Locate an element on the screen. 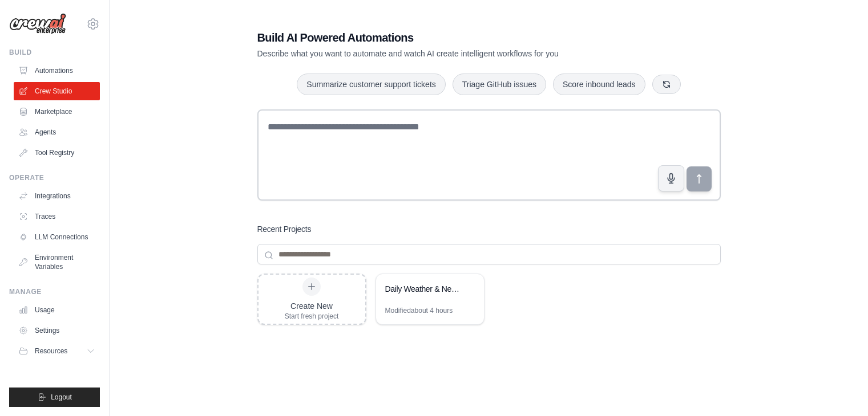 Image resolution: width=868 pixels, height=416 pixels. button: Click to speak your automation idea is located at coordinates (671, 179).